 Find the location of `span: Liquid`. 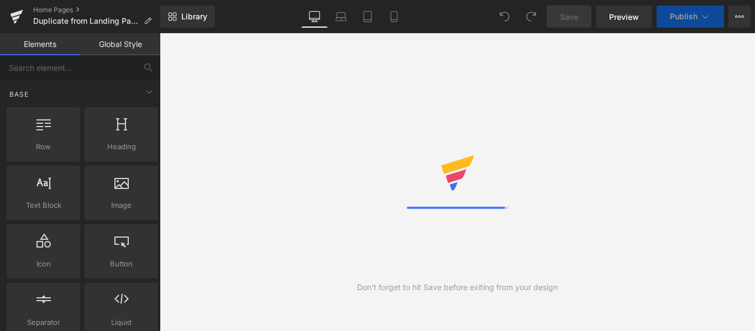

span: Liquid is located at coordinates (121, 322).